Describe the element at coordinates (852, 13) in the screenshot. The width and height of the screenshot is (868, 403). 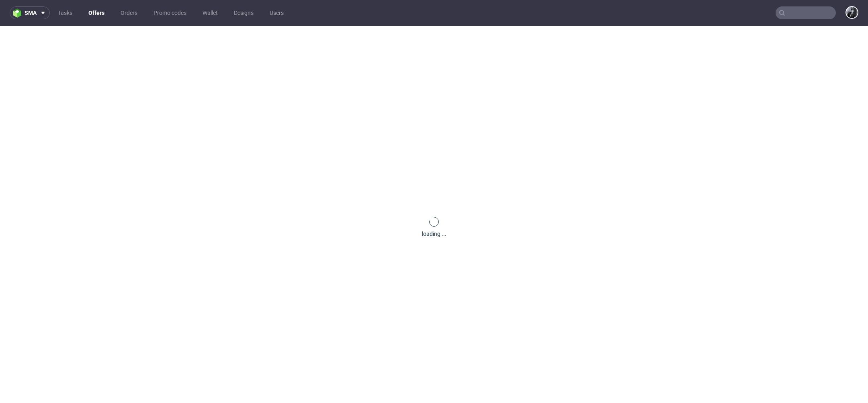
I see `img: Philippe Dubuy` at that location.